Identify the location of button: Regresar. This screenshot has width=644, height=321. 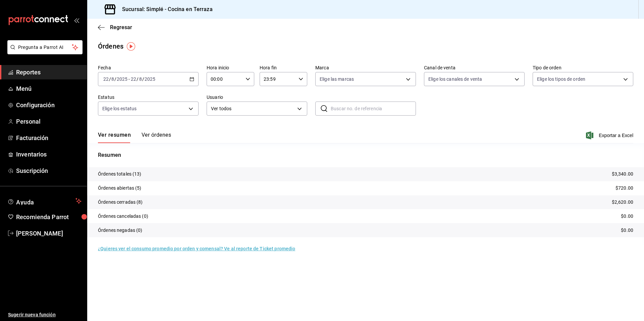
(115, 27).